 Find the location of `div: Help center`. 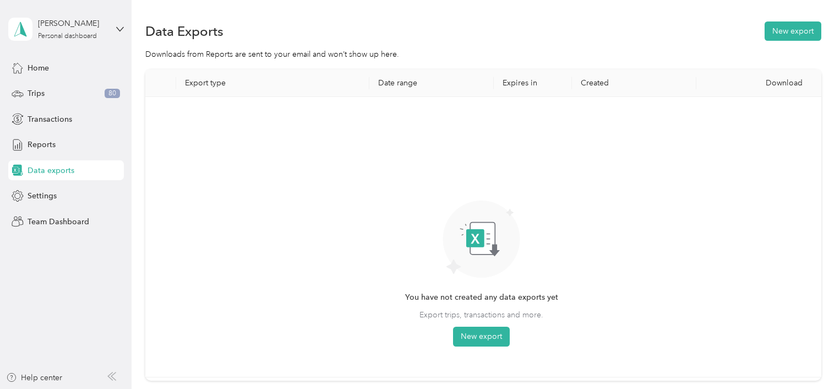

div: Help center is located at coordinates (34, 377).